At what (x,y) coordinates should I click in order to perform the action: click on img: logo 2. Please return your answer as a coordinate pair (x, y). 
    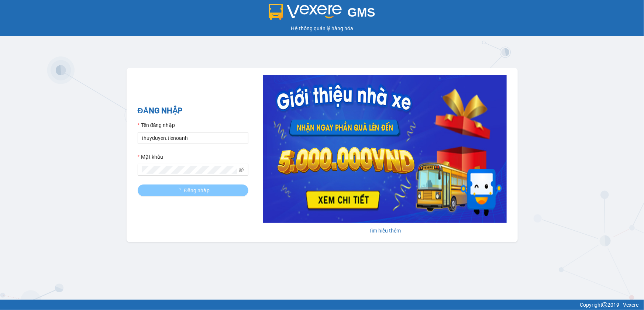
    Looking at the image, I should click on (305, 12).